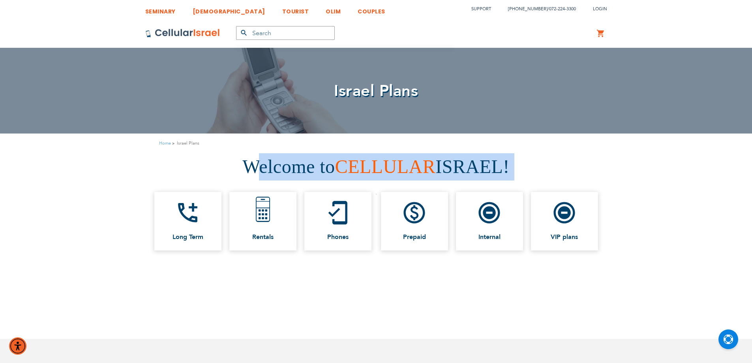  Describe the element at coordinates (188, 221) in the screenshot. I see `a: add_ic_call Long Term` at that location.